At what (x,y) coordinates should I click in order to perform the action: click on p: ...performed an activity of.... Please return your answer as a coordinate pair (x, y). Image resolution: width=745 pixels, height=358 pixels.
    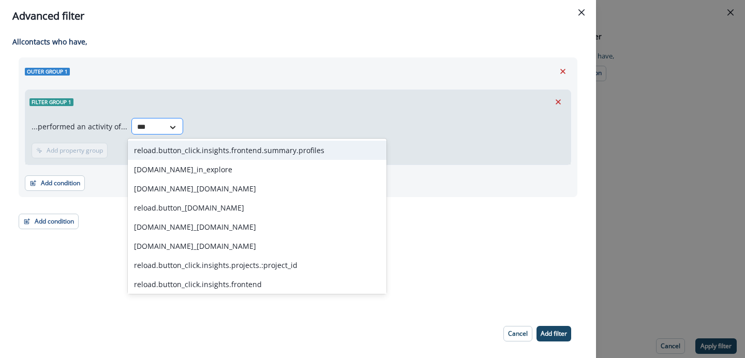
    Looking at the image, I should click on (79, 126).